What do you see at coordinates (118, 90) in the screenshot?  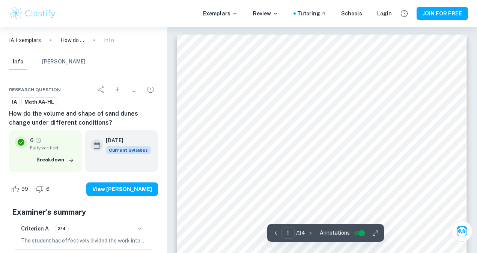 I see `div: Download` at bounding box center [118, 90].